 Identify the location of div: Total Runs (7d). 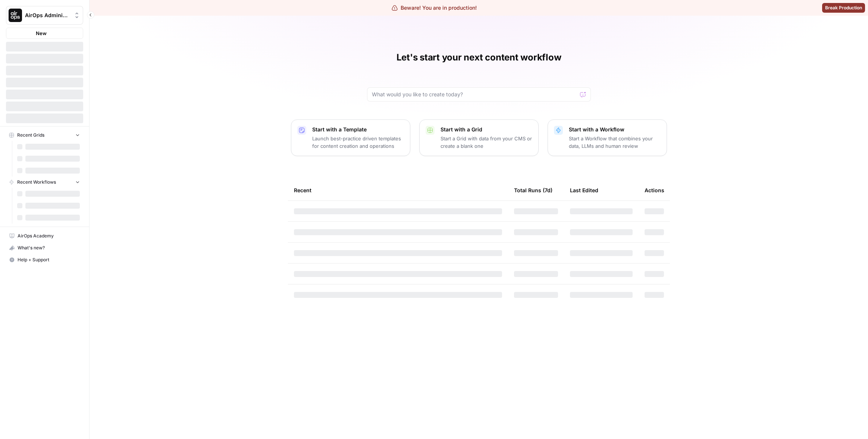
(533, 190).